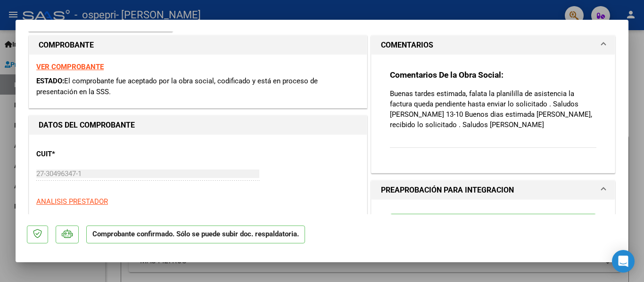 Image resolution: width=644 pixels, height=282 pixels. Describe the element at coordinates (446, 75) in the screenshot. I see `strong: Comentarios De la Obra Social:` at that location.